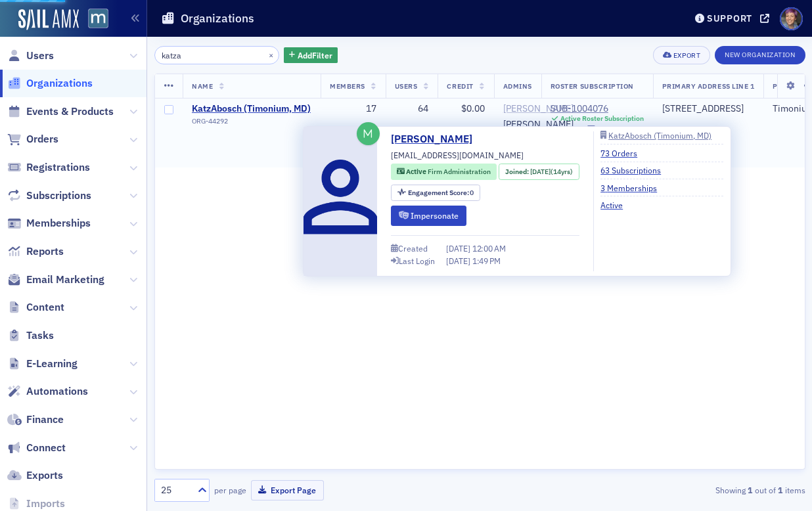  I want to click on span: Exports, so click(45, 476).